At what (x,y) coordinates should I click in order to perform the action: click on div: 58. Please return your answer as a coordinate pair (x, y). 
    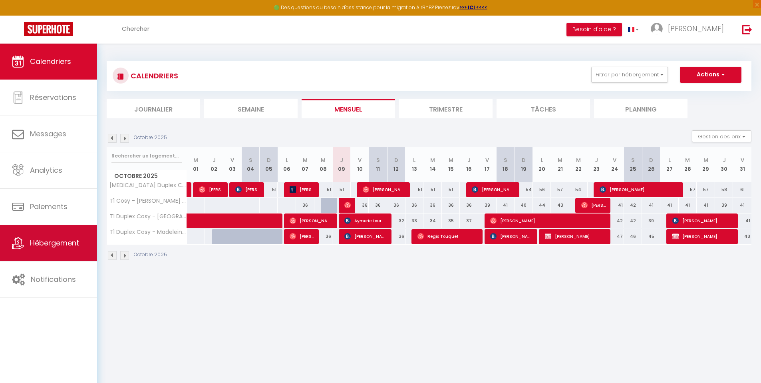
    Looking at the image, I should click on (725, 189).